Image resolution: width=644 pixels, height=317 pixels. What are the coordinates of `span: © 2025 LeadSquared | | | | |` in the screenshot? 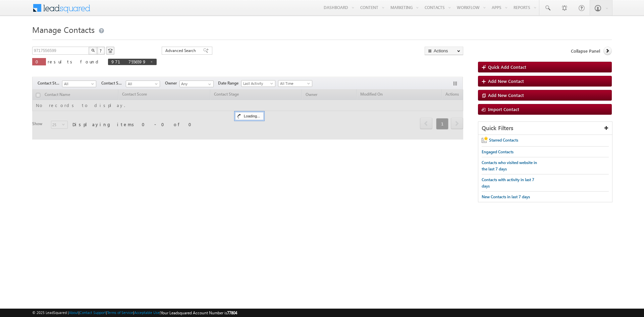 It's located at (134, 313).